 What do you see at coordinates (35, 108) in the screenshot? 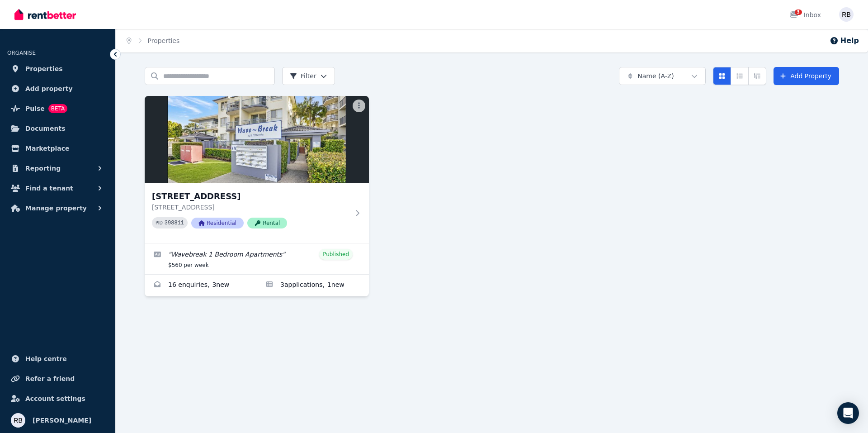
I see `span: Pulse` at bounding box center [35, 108].